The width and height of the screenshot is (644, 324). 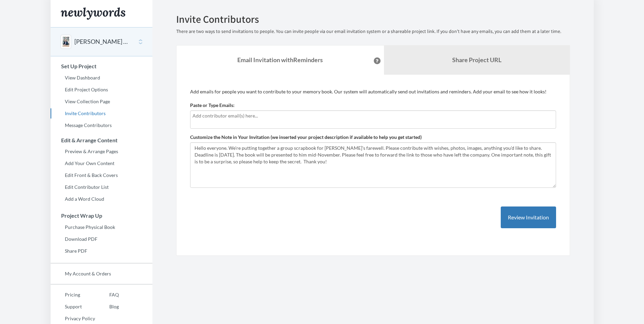 I want to click on a: Support, so click(x=72, y=307).